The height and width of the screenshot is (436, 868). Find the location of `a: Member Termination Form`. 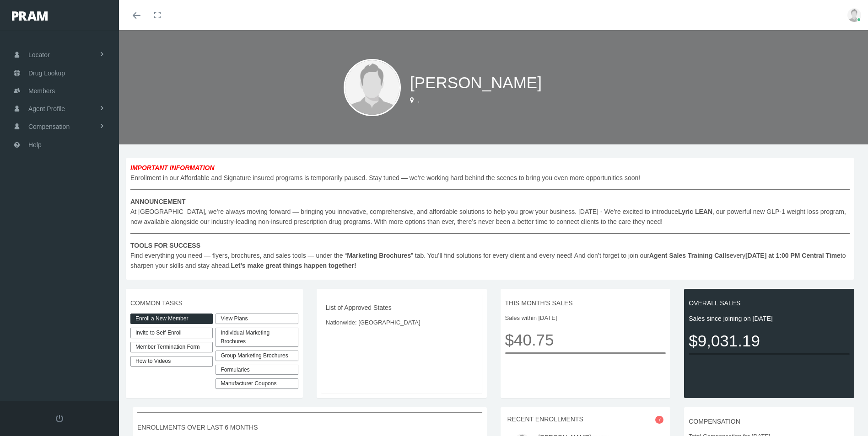

a: Member Termination Form is located at coordinates (172, 347).